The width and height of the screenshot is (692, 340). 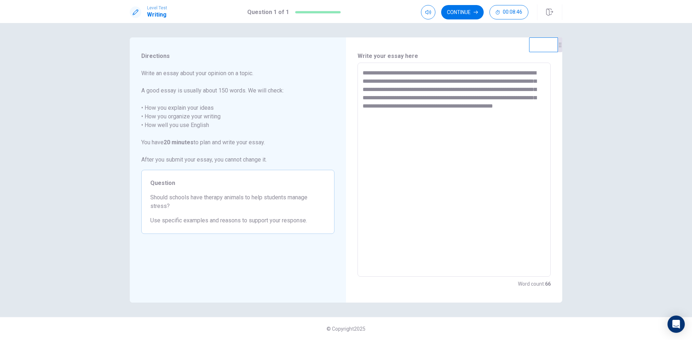 I want to click on strong: 20 minutes, so click(x=178, y=142).